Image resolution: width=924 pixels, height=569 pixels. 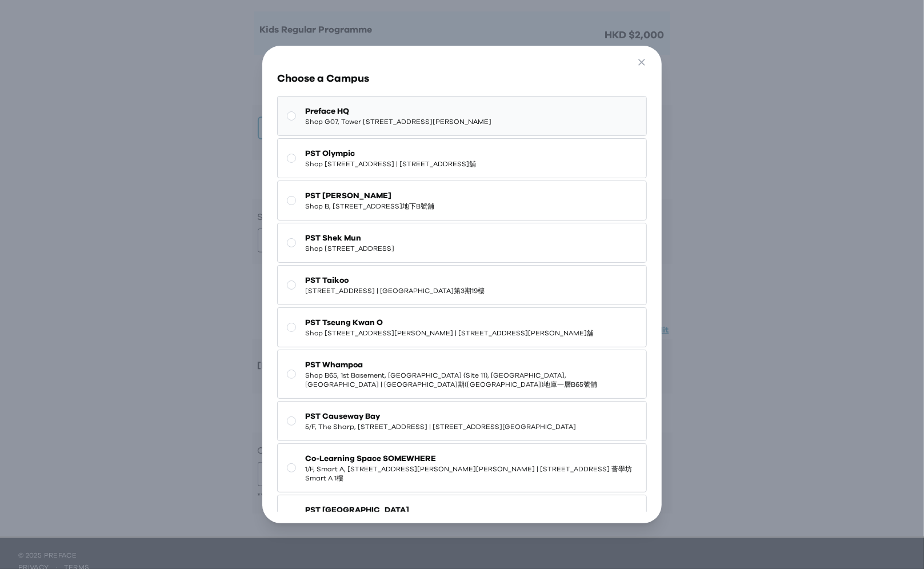 I want to click on span: PST Whampoa, so click(x=471, y=365).